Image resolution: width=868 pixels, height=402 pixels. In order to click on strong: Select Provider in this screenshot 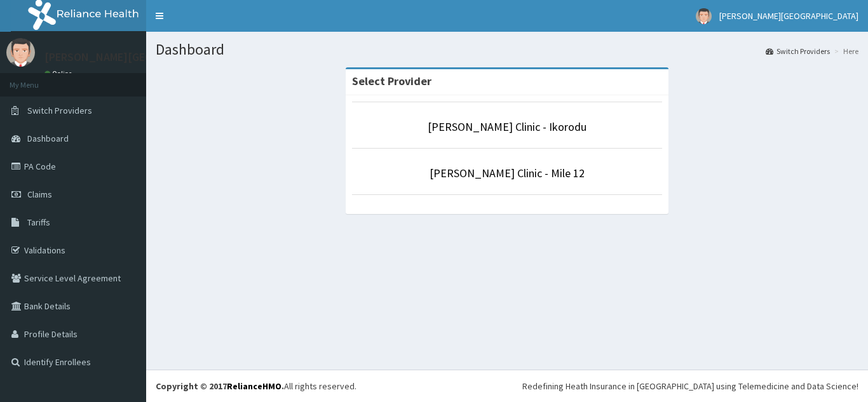, I will do `click(392, 80)`.